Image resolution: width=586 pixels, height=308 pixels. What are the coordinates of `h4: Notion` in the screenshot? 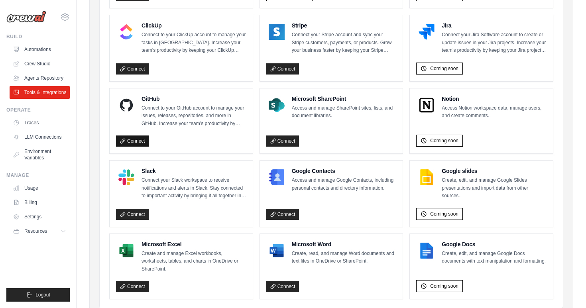 It's located at (494, 99).